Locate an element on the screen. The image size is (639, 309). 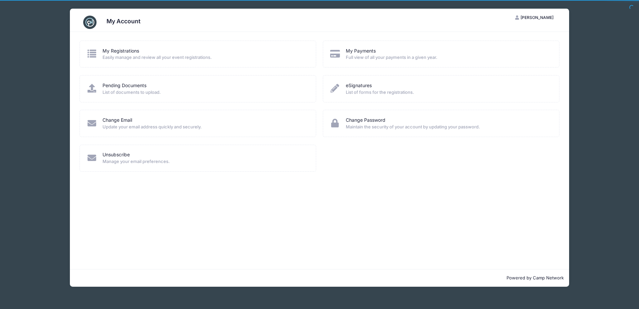
span: Easily manage and review all your event registrations. is located at coordinates (205, 58).